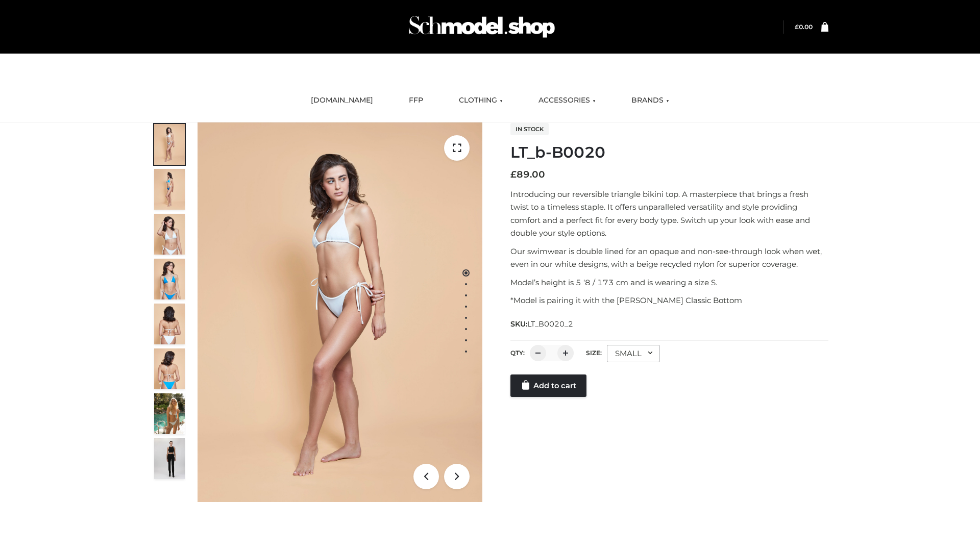 This screenshot has width=980, height=551. Describe the element at coordinates (170, 414) in the screenshot. I see `img: Arieltop_CloudNine_AzureSky2.jpg` at that location.